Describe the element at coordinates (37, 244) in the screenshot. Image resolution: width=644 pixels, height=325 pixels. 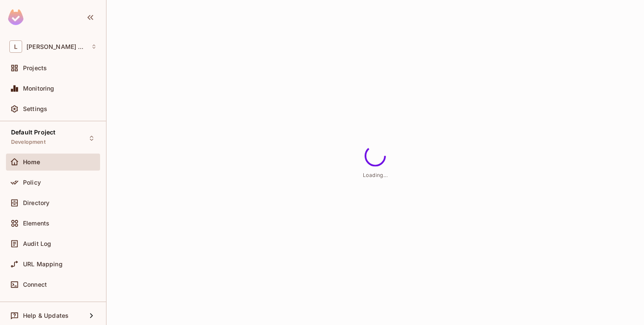
I see `span: Audit Log` at that location.